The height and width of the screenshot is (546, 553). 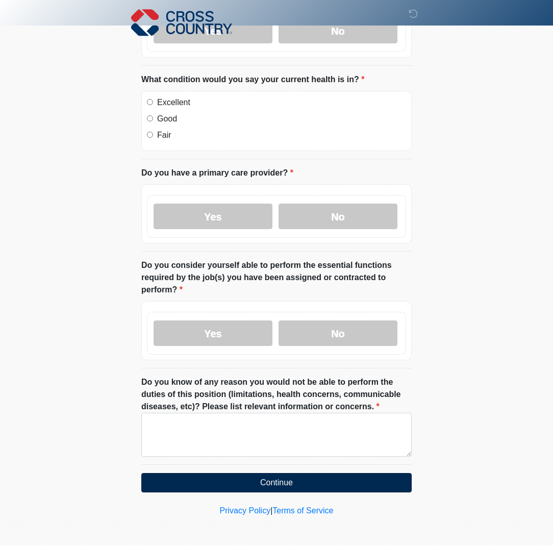 I want to click on button: Continue, so click(x=277, y=483).